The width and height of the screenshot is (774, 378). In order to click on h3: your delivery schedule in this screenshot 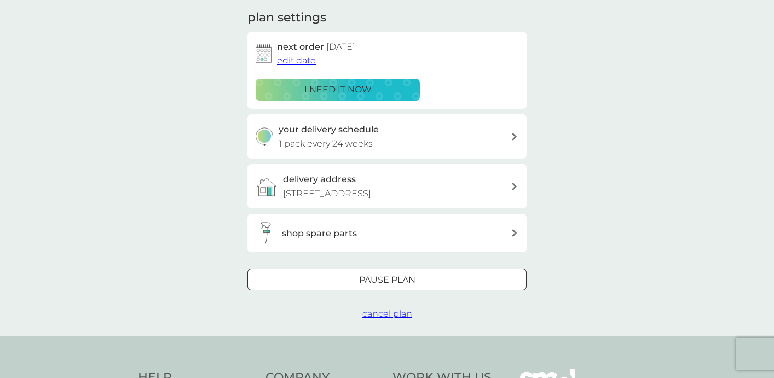, I will do `click(329, 130)`.